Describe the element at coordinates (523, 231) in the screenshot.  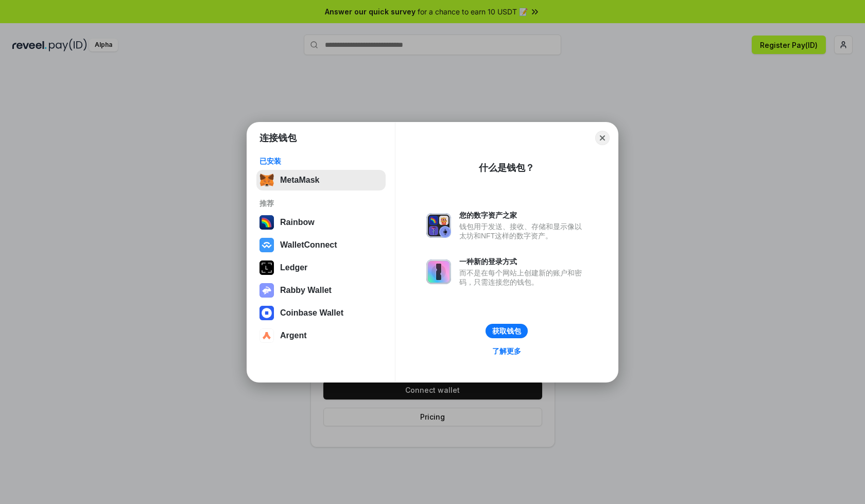
I see `div: 钱包用于发送、接收、存储和显示像以太坊和NFT这样的数字资产。` at that location.